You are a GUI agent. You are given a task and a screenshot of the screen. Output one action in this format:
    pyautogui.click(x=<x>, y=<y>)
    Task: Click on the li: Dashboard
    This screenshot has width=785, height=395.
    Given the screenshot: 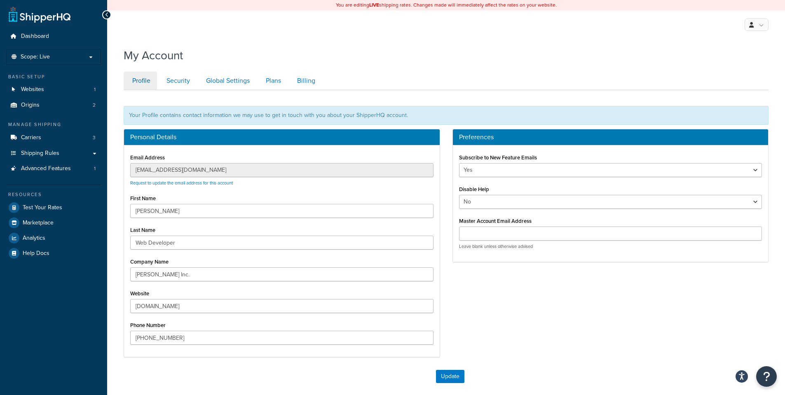 What is the action you would take?
    pyautogui.click(x=54, y=36)
    